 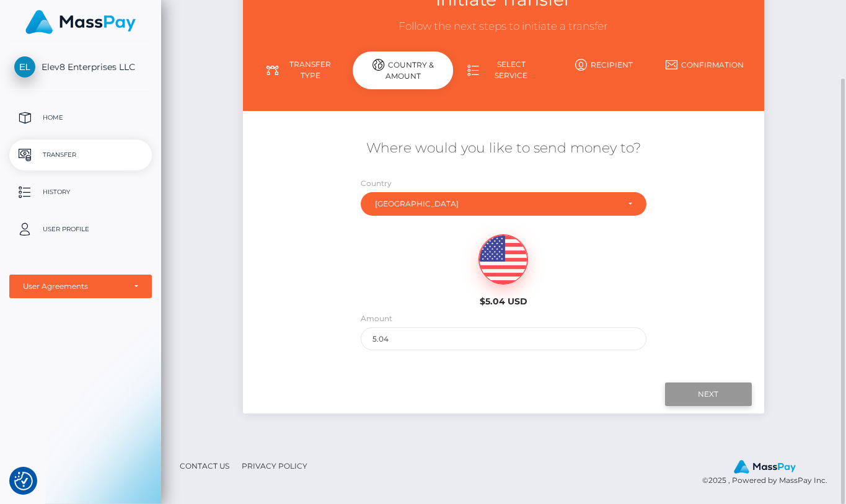 What do you see at coordinates (504, 301) in the screenshot?
I see `h6: $5.04 USD` at bounding box center [504, 301].